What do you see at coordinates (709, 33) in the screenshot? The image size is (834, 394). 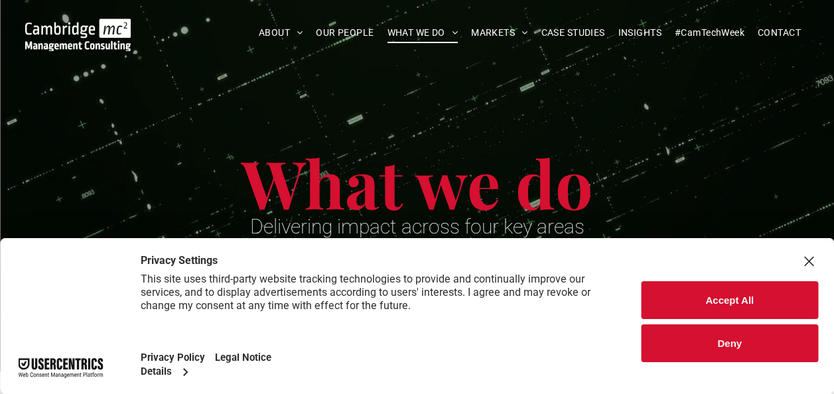 I see `a: #CamTechWeek` at bounding box center [709, 33].